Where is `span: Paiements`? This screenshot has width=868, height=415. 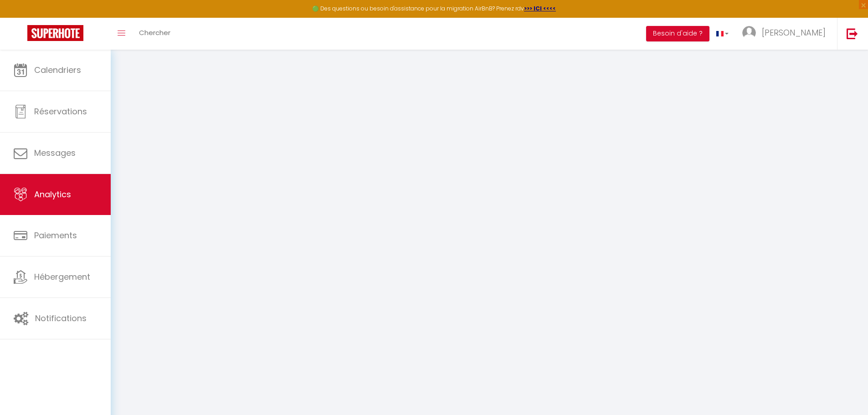 span: Paiements is located at coordinates (56, 235).